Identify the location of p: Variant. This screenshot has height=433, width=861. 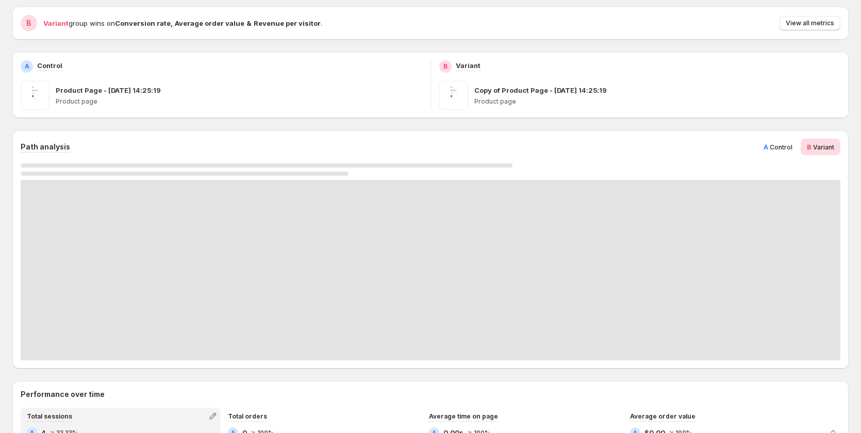
(468, 66).